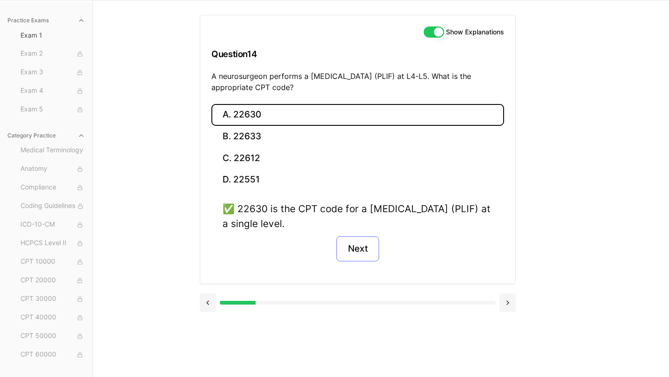  Describe the element at coordinates (53, 73) in the screenshot. I see `span: Exam 3` at that location.